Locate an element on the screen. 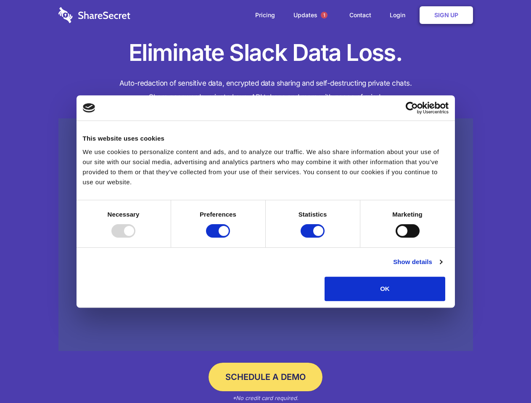 The height and width of the screenshot is (403, 531). h1: Eliminate Slack Data Loss. is located at coordinates (266, 53).